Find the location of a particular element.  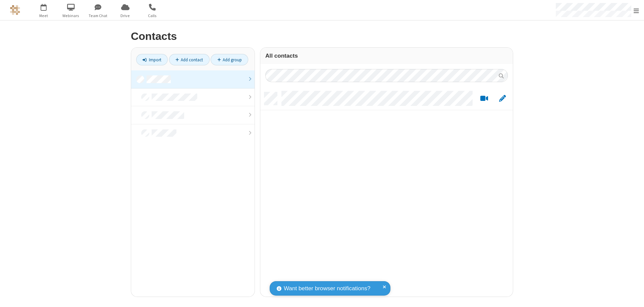

a: Import is located at coordinates (152, 60).